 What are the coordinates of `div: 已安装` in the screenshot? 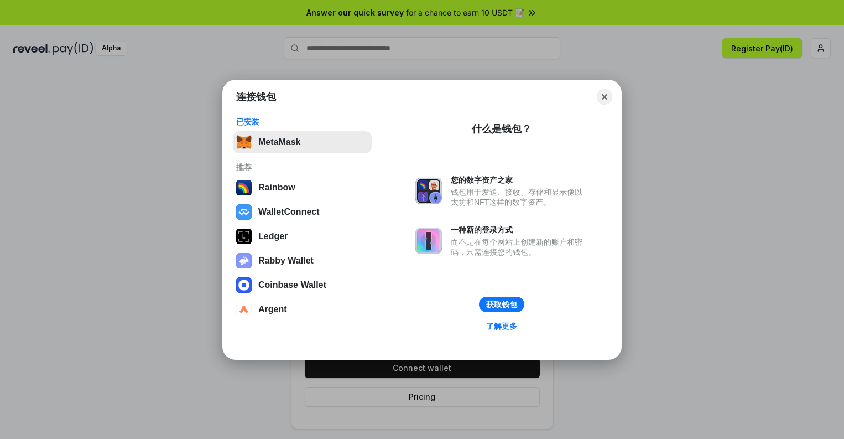 It's located at (302, 122).